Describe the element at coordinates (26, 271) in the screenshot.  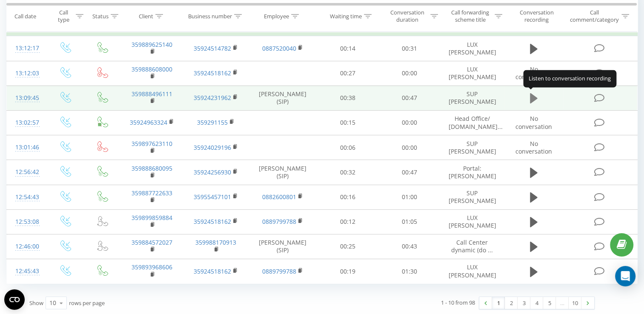
I see `div: 12:45:43` at that location.